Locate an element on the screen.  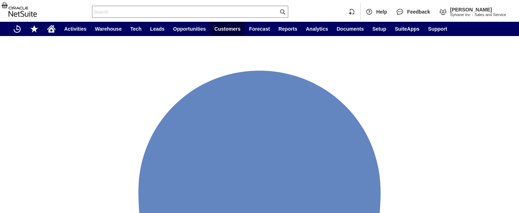
svg: Home is located at coordinates (51, 29).